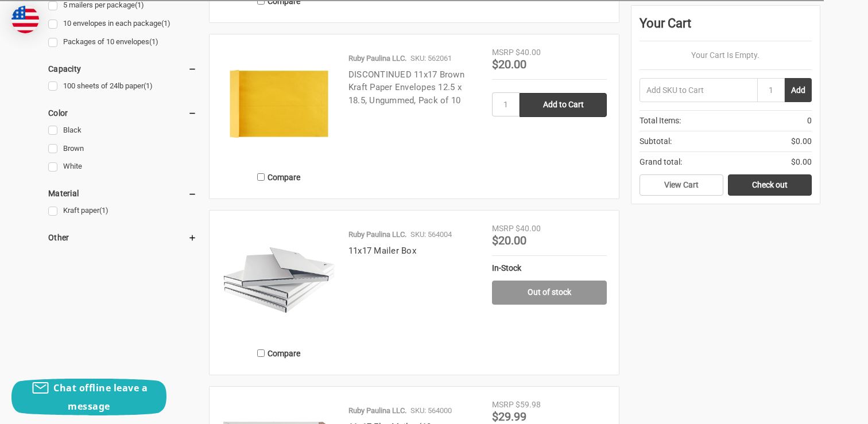 Image resolution: width=868 pixels, height=424 pixels. Describe the element at coordinates (279, 104) in the screenshot. I see `img: 11x17 Brown Kraft Paper Envelopes 12.5 x 18.5, Ungummed, Pack of 10` at that location.